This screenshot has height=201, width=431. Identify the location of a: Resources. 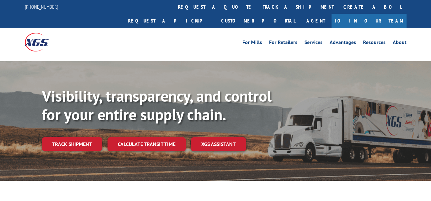
(375, 43).